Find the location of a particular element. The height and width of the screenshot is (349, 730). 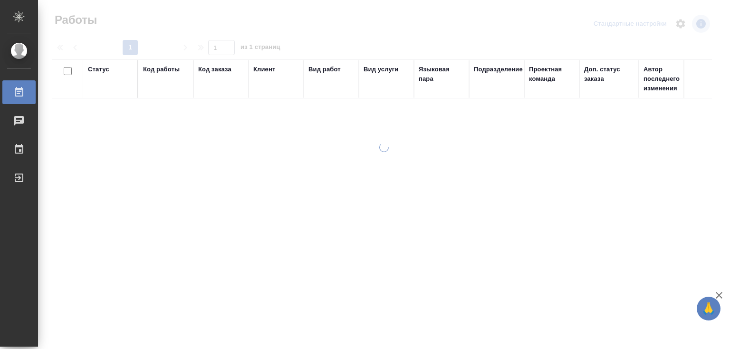

div: Код работы is located at coordinates (161, 69).